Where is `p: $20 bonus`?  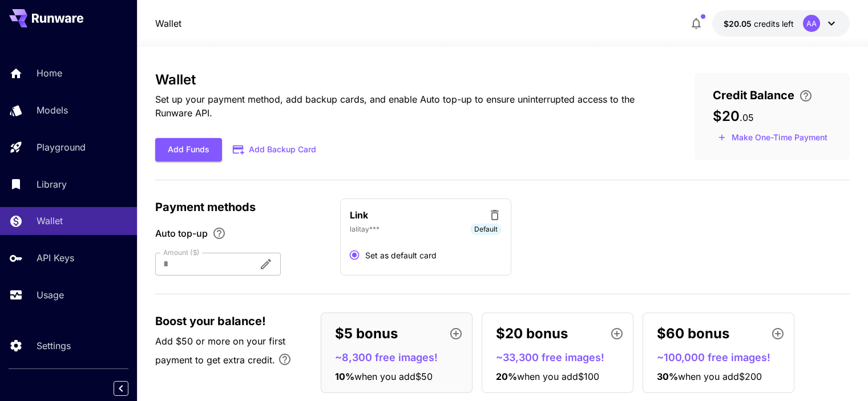
p: $20 bonus is located at coordinates (532, 334).